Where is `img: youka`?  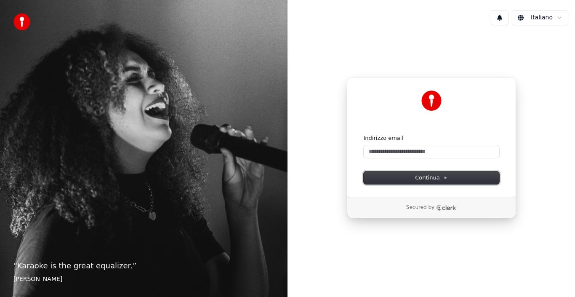
img: youka is located at coordinates (22, 22).